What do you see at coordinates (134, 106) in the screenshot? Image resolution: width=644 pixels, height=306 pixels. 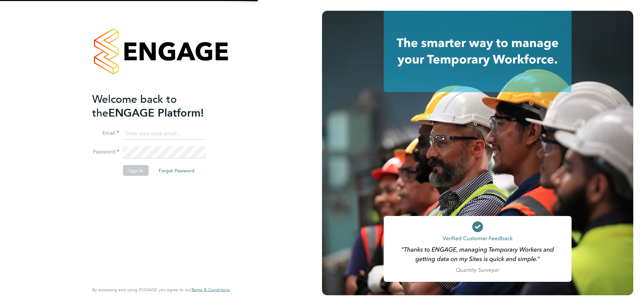 I see `span: Welcome back to the` at bounding box center [134, 106].